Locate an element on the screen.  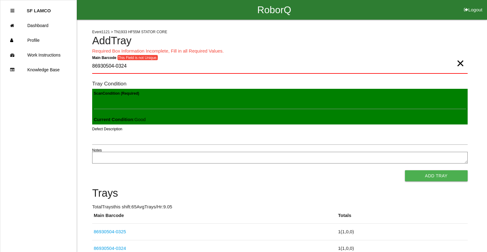
a: Profile is located at coordinates (38, 40).